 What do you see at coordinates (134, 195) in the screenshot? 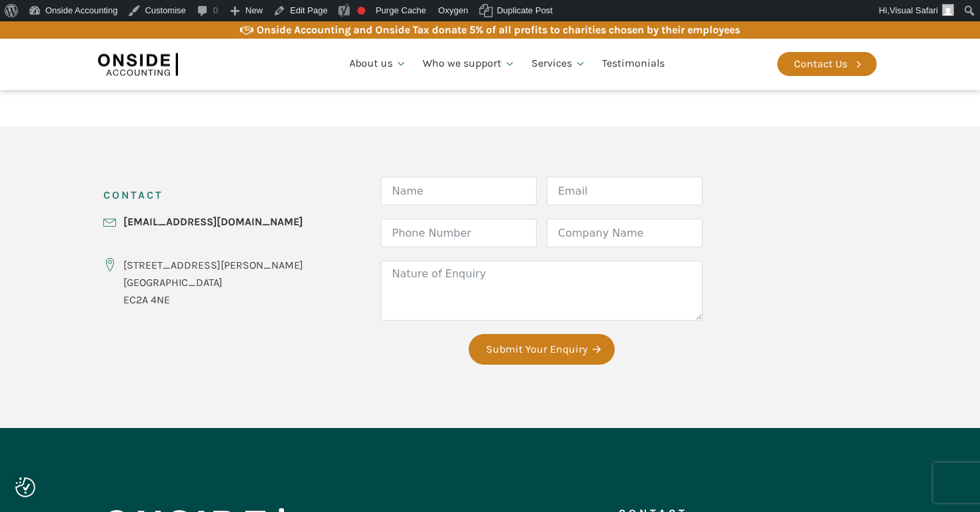
I see `h3: CONTACT` at bounding box center [134, 195].